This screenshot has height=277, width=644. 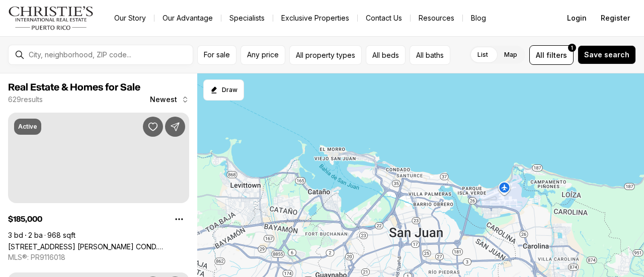 What do you see at coordinates (262, 55) in the screenshot?
I see `span: Any price` at bounding box center [262, 55].